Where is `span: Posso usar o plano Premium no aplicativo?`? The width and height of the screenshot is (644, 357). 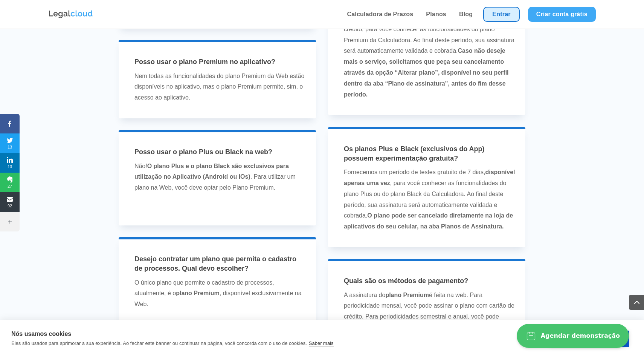 span: Posso usar o plano Premium no aplicativo? is located at coordinates (205, 62).